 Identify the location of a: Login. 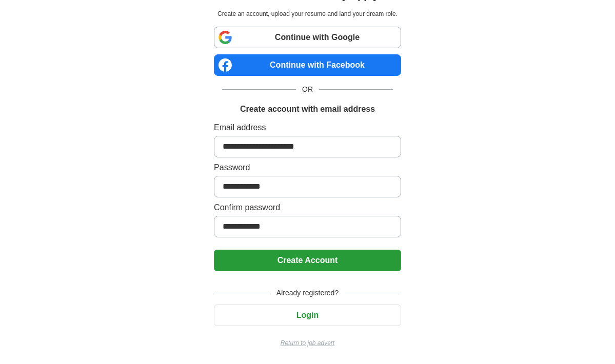
(307, 315).